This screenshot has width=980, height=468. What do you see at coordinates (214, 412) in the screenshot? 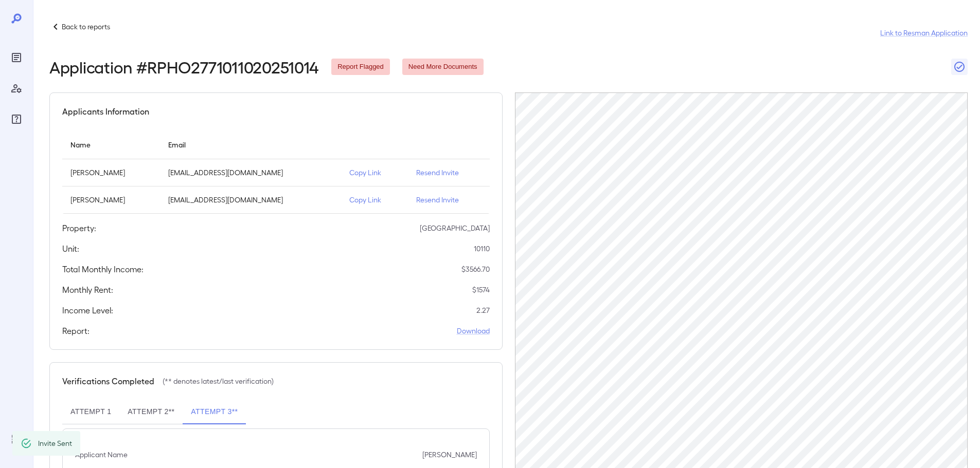
I see `button: Attempt 3**` at bounding box center [214, 412].